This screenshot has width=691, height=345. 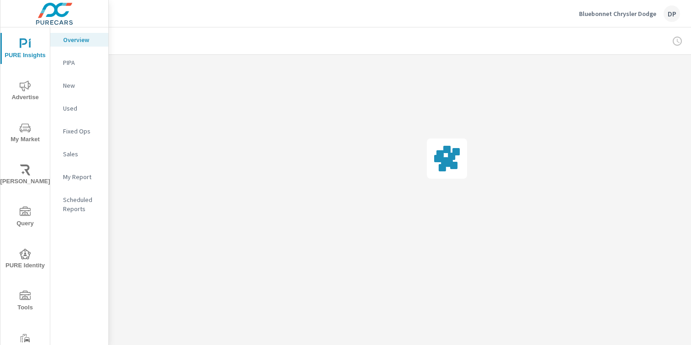 I want to click on div: New, so click(x=79, y=85).